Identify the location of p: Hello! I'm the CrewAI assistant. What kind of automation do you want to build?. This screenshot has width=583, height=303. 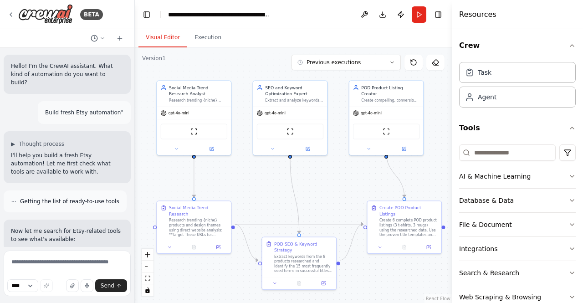
(67, 74).